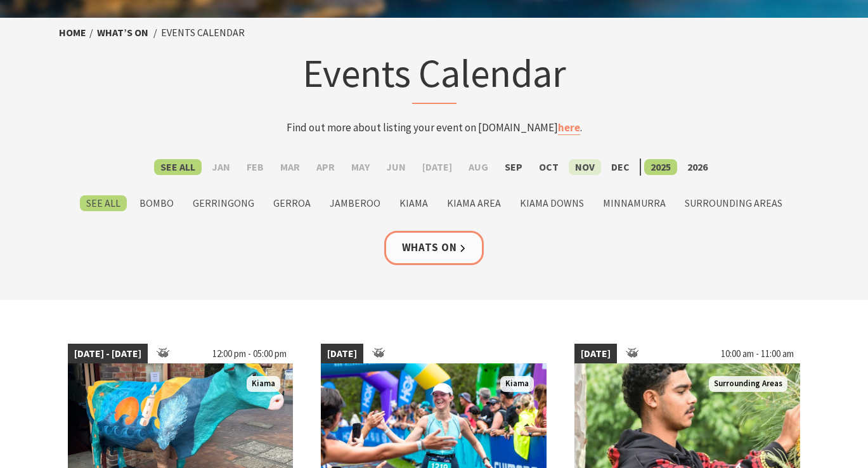  I want to click on label: Bombo, so click(157, 203).